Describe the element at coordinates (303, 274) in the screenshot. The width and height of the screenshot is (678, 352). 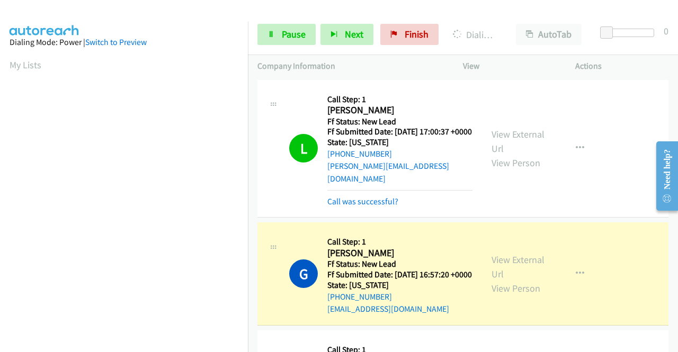
I see `h1: G` at that location.